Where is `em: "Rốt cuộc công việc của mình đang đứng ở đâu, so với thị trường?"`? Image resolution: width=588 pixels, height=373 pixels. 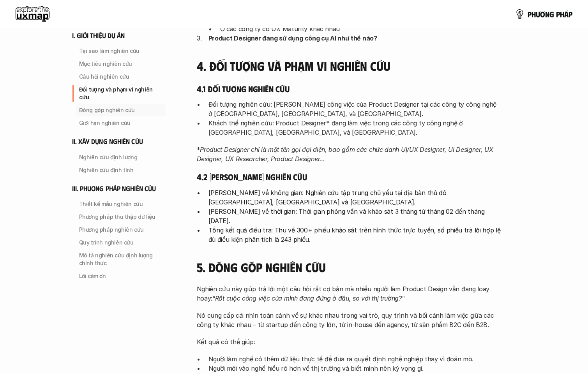 em: "Rốt cuộc công việc của mình đang đứng ở đâu, so với thị trường?" is located at coordinates (308, 298).